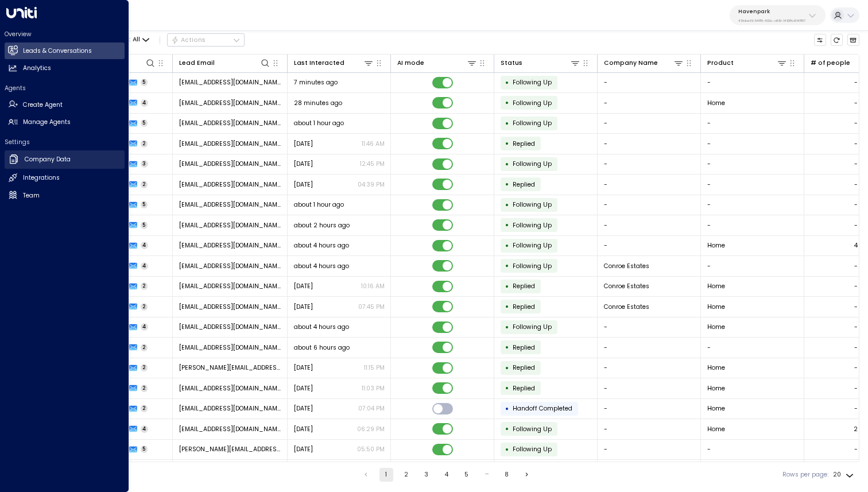 The width and height of the screenshot is (868, 492). What do you see at coordinates (225, 62) in the screenshot?
I see `div: Lead Email` at bounding box center [225, 62].